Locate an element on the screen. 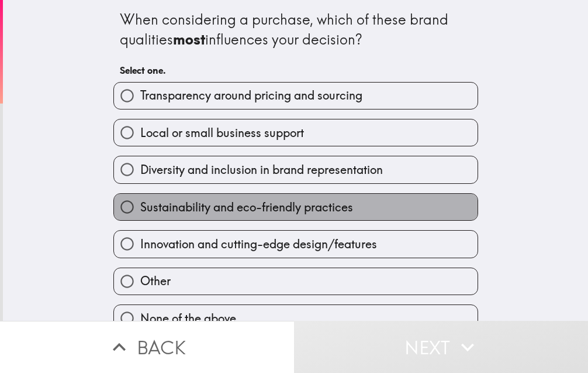 This screenshot has height=373, width=588. span: Sustainability and eco-friendly practices is located at coordinates (246, 207).